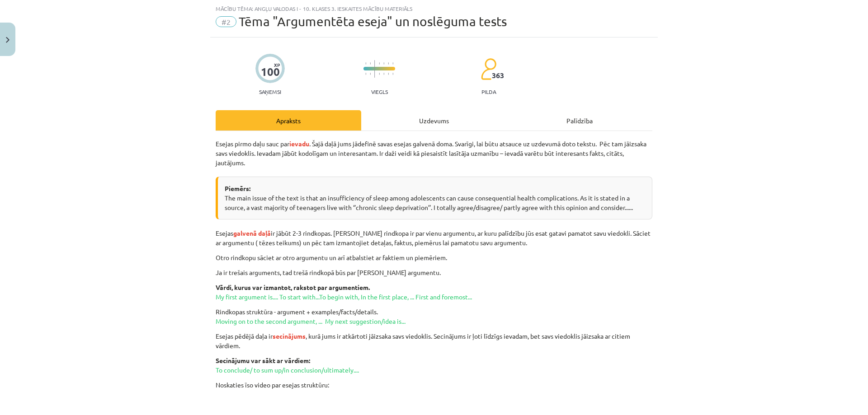  I want to click on strong: Vārdi, kurus var izmantot, rakstot par argumentiem., so click(293, 288).